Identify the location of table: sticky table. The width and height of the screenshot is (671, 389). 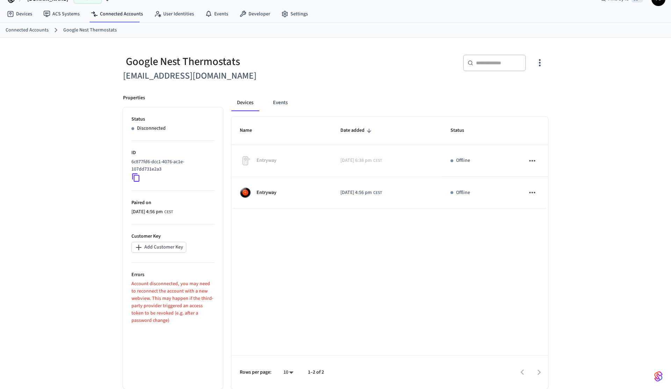
(389, 162).